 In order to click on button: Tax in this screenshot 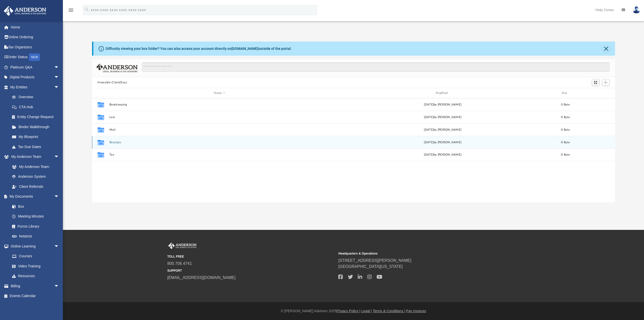, I will do `click(219, 155)`.